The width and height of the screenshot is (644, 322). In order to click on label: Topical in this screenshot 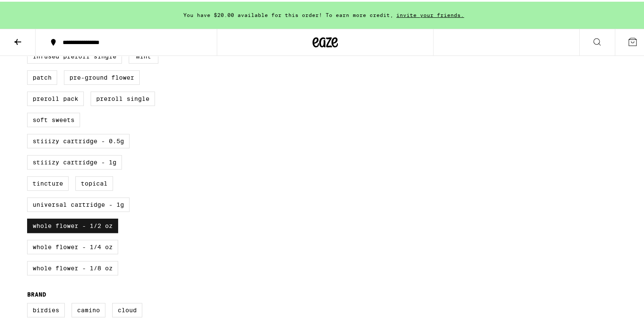, I will do `click(94, 182)`.